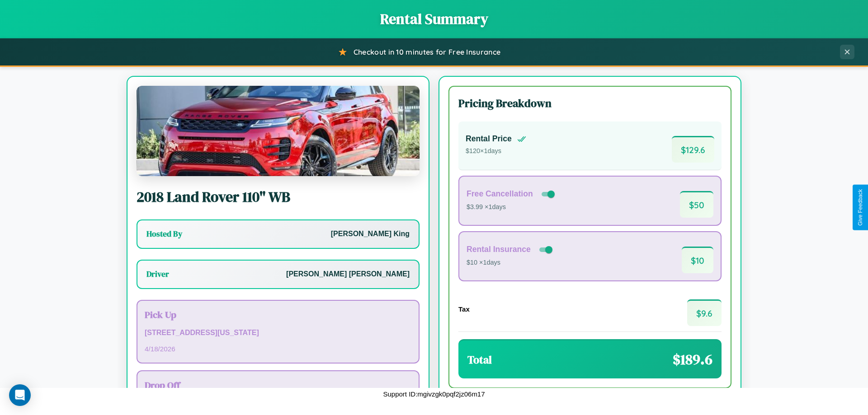  Describe the element at coordinates (464, 309) in the screenshot. I see `h4: Tax` at that location.